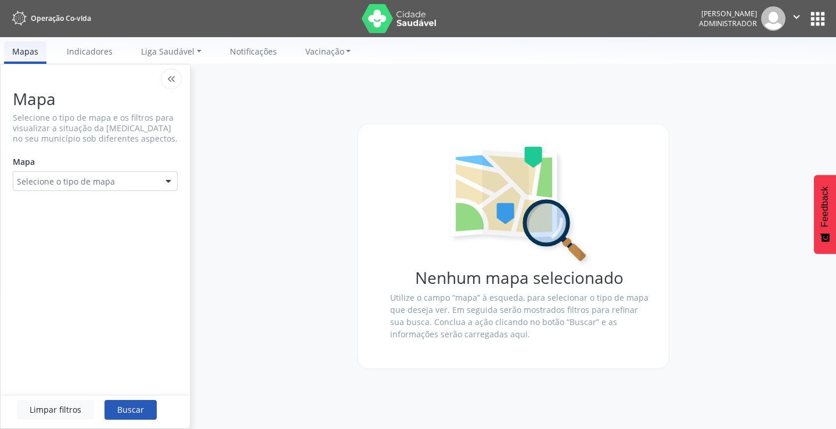 Image resolution: width=836 pixels, height=429 pixels. What do you see at coordinates (825, 207) in the screenshot?
I see `span: Feedback` at bounding box center [825, 207].